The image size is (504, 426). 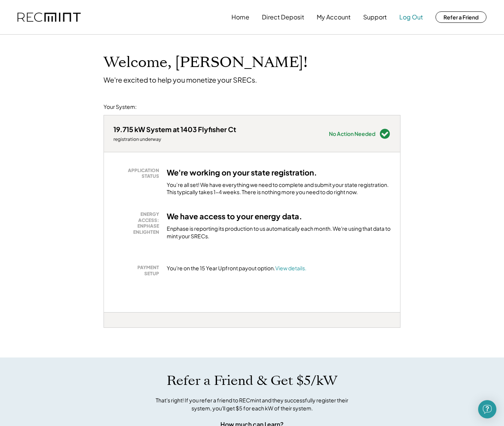 What do you see at coordinates (252, 381) in the screenshot?
I see `h1: Refer a Friend & Get $5/kW` at bounding box center [252, 381].